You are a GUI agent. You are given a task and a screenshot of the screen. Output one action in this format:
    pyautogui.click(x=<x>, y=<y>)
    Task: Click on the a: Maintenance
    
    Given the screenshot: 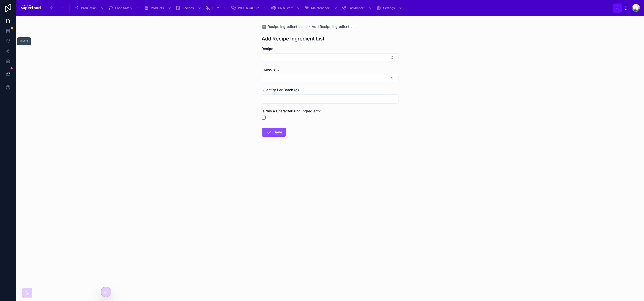 What is the action you would take?
    pyautogui.click(x=321, y=8)
    